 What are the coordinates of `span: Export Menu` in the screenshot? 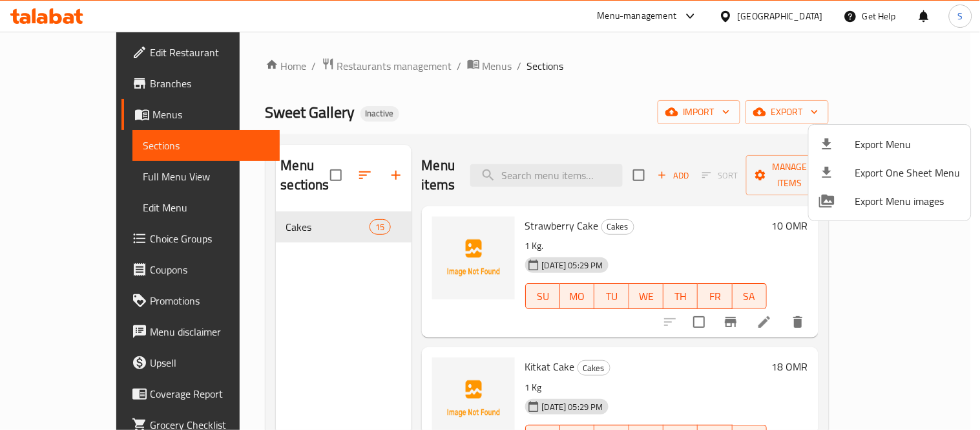 It's located at (908, 144).